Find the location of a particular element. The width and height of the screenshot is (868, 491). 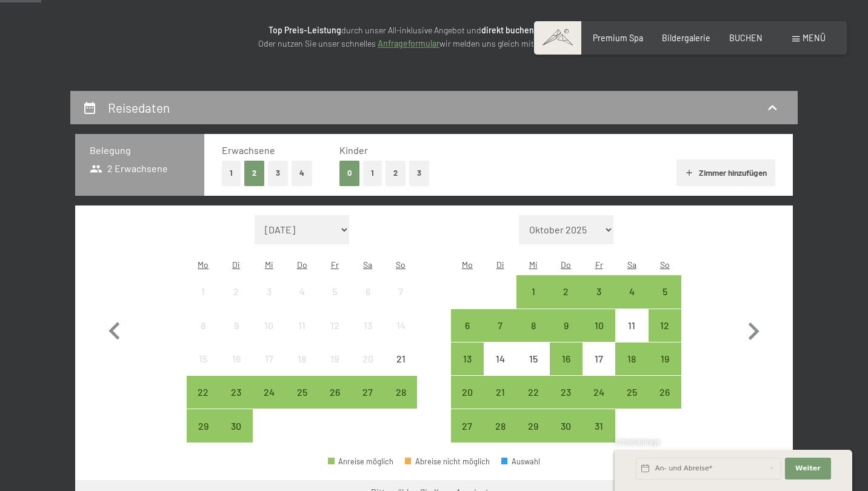

div: 31 is located at coordinates (599, 437).